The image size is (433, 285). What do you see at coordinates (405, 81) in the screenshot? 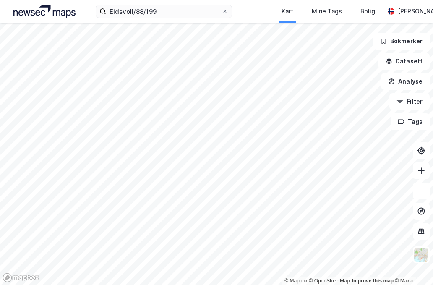
I see `button: Analyse` at bounding box center [405, 81].